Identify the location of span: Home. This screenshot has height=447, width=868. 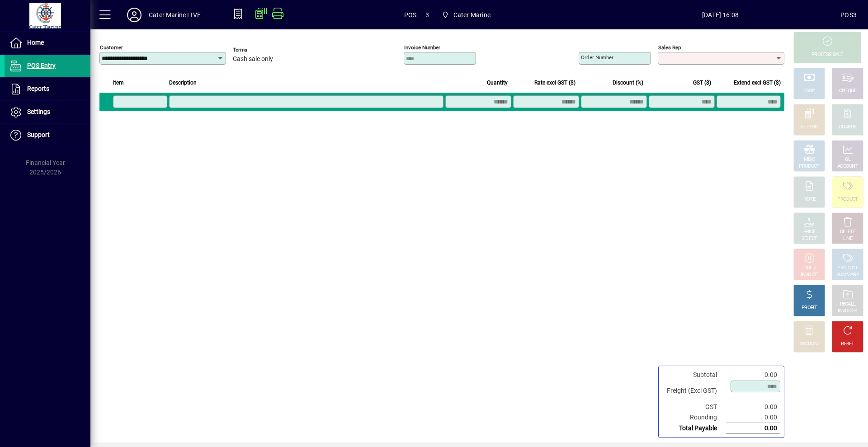
(35, 42).